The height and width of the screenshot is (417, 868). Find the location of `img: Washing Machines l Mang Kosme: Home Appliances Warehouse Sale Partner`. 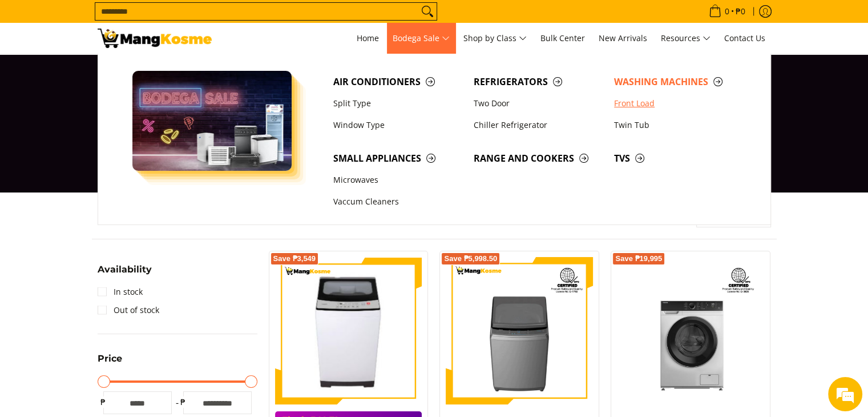

img: Washing Machines l Mang Kosme: Home Appliances Warehouse Sale Partner is located at coordinates (154, 39).